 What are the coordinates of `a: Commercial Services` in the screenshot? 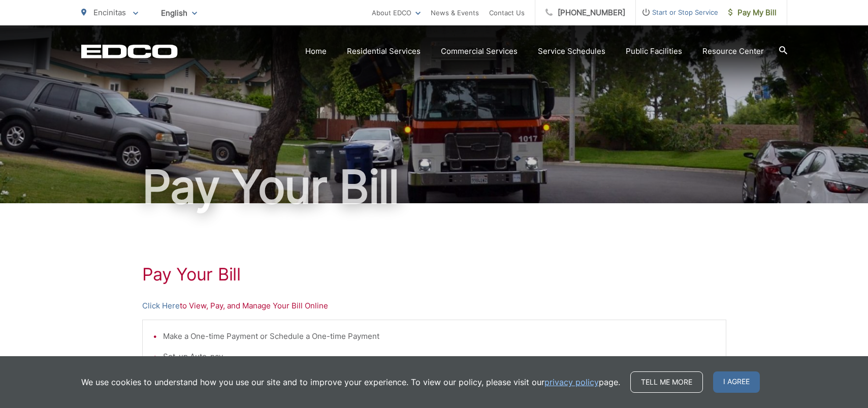 It's located at (479, 51).